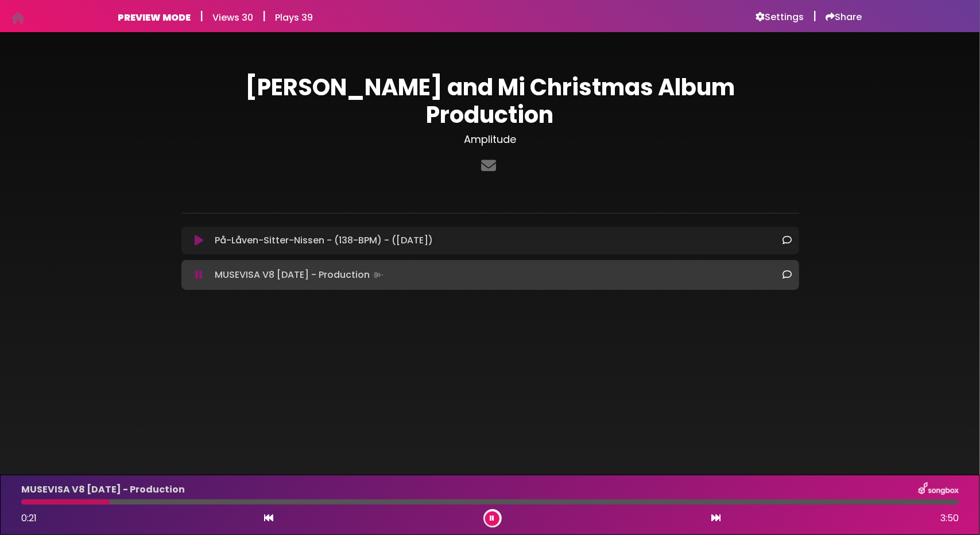  Describe the element at coordinates (780, 17) in the screenshot. I see `a: Settings` at that location.